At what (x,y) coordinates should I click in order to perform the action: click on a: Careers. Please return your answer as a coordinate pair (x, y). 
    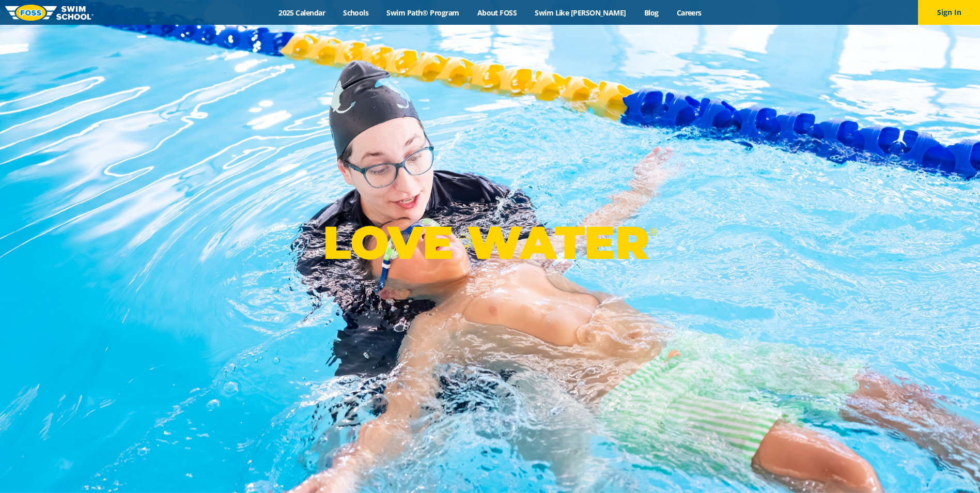
    Looking at the image, I should click on (689, 12).